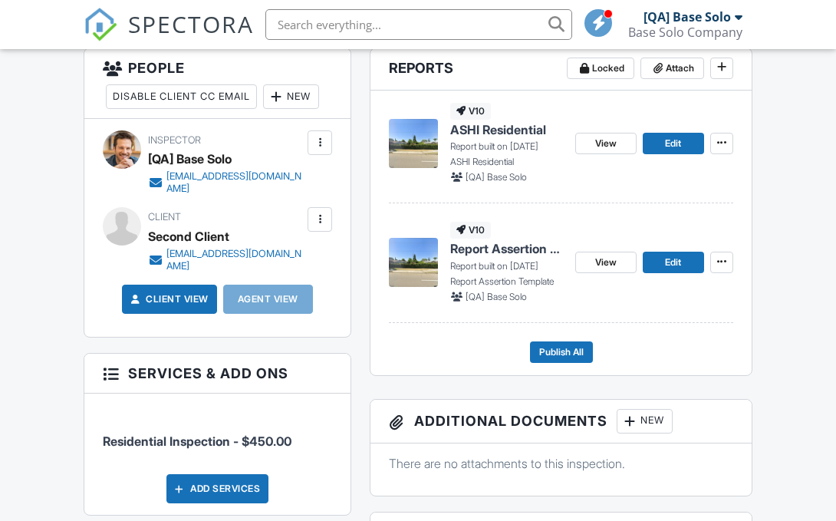 Image resolution: width=836 pixels, height=521 pixels. I want to click on img: The Best Home Inspection Software - Spectora, so click(100, 25).